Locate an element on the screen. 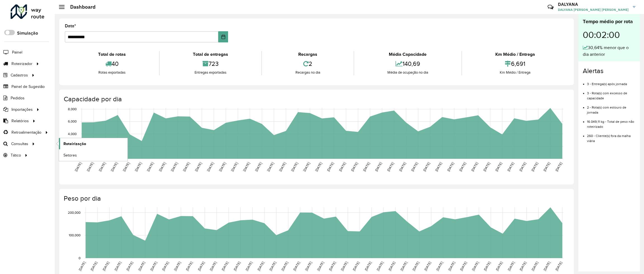  text: 8,000 is located at coordinates (72, 109).